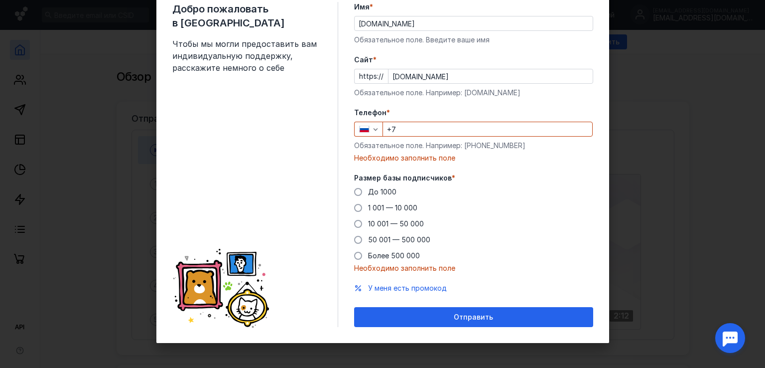  I want to click on button: Отправить, so click(474, 317).